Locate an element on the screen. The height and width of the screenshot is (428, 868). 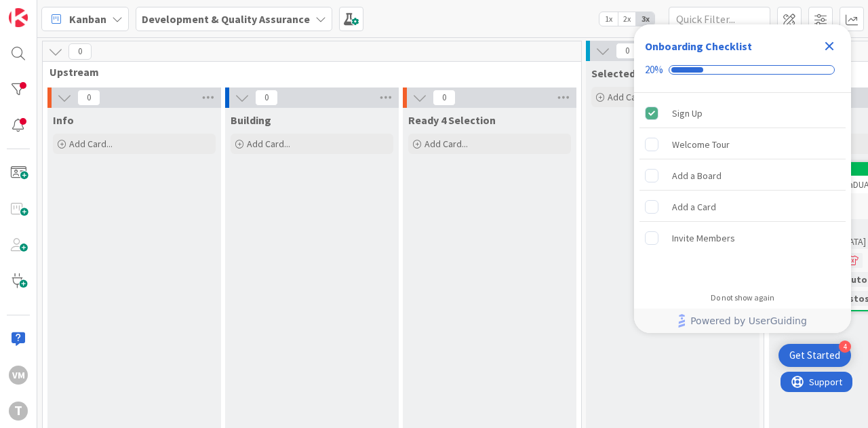
div: Invite Members is located at coordinates (703, 238).